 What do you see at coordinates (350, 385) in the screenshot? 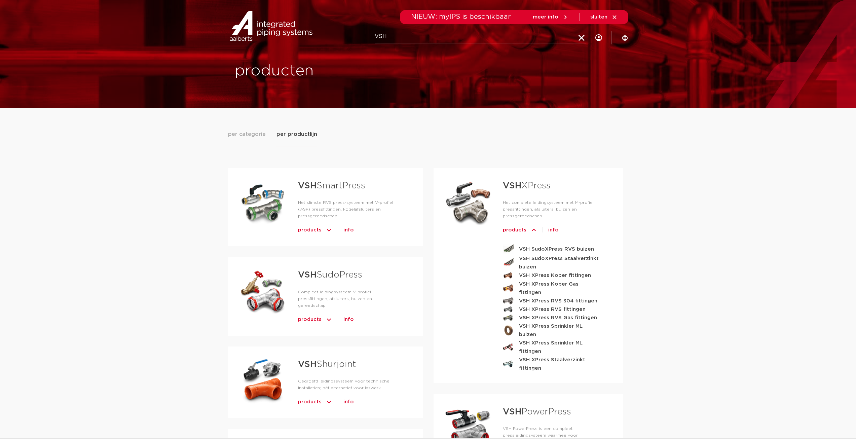
I see `p: Gegroefd leidingssysteem voor technische installaties; hét alternatief voor laswerk.` at bounding box center [350, 385].